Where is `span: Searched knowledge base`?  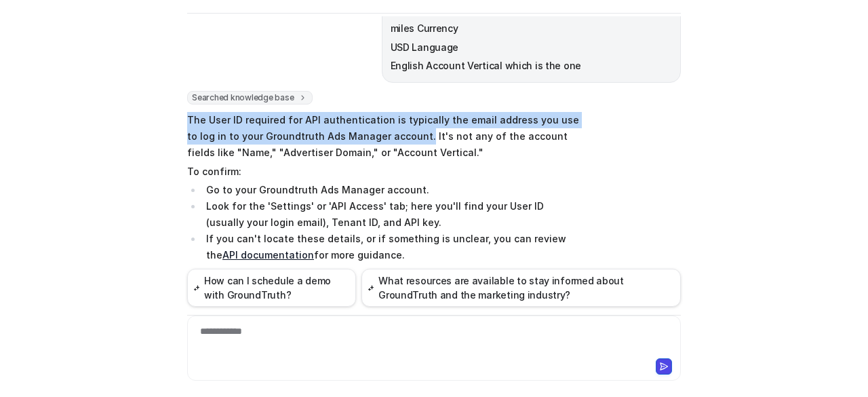
span: Searched knowledge base is located at coordinates (249, 98).